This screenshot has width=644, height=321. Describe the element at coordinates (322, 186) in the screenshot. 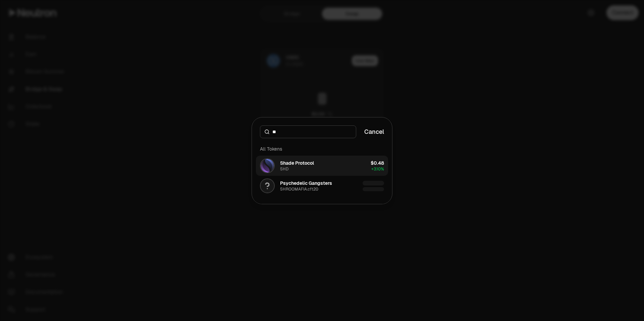

I see `button: Psychedelic GangstersSHROOMAFIA.cft20` at that location.